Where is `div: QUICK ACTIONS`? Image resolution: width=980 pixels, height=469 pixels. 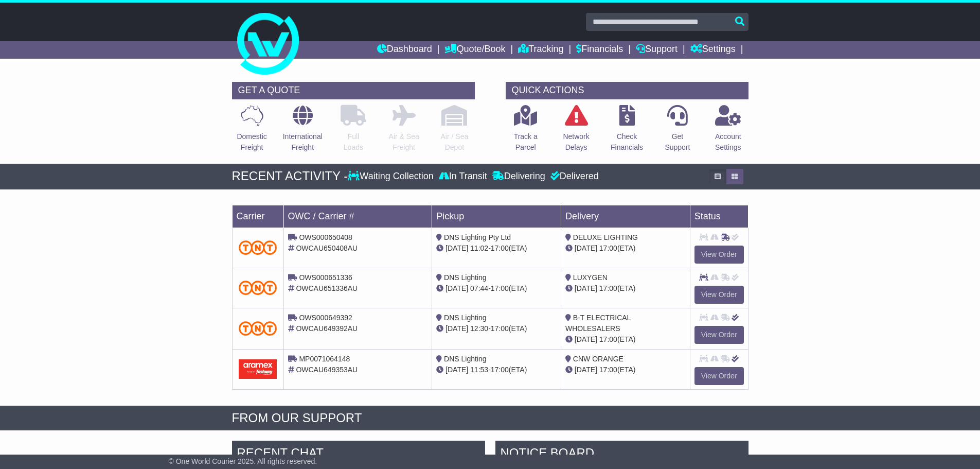 div: QUICK ACTIONS is located at coordinates (627, 91).